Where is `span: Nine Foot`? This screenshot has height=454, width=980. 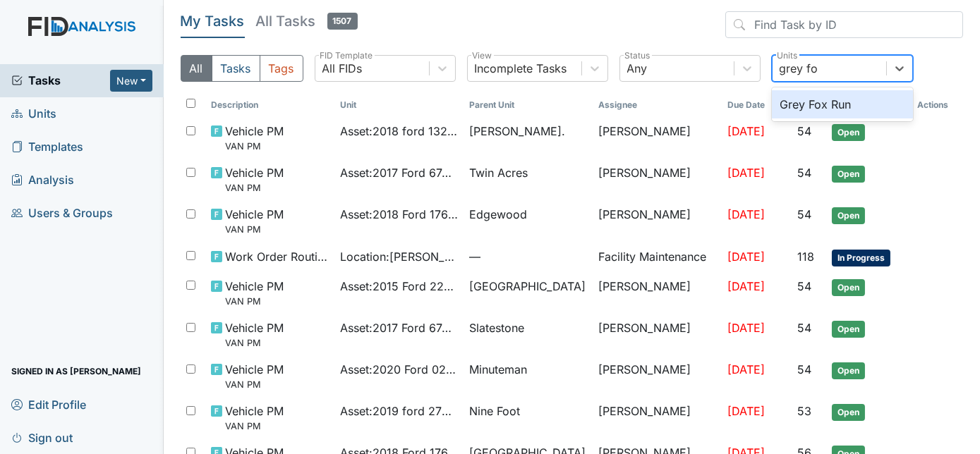 span: Nine Foot is located at coordinates (495, 411).